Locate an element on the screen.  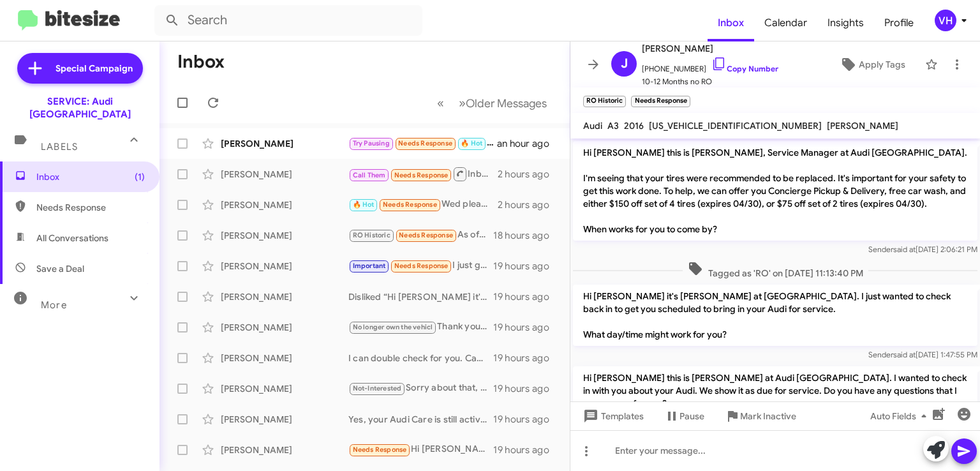
button: Templates is located at coordinates (612, 416).